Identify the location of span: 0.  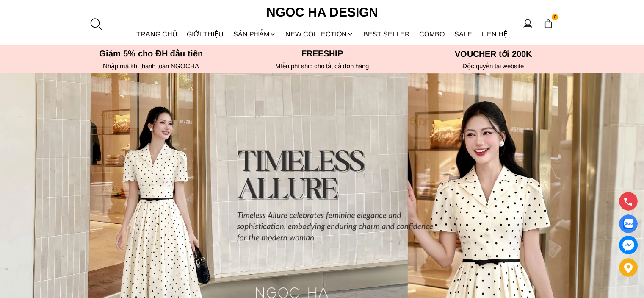
(555, 18).